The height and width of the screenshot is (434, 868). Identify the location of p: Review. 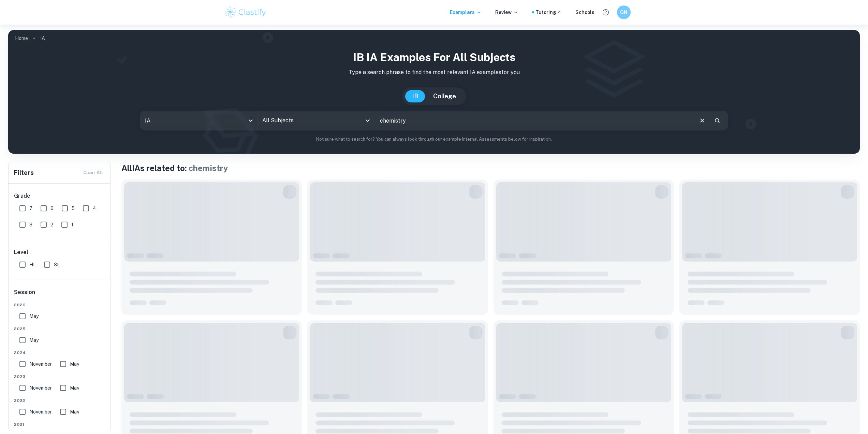
(507, 12).